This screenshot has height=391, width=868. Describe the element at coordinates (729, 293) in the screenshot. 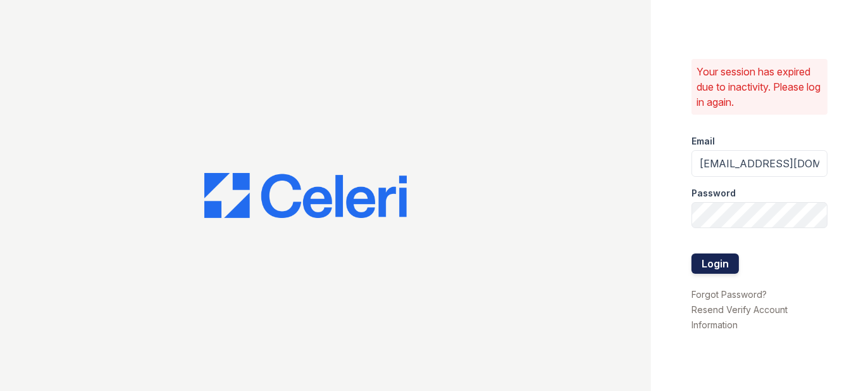

I see `a: Forgot Password?` at that location.